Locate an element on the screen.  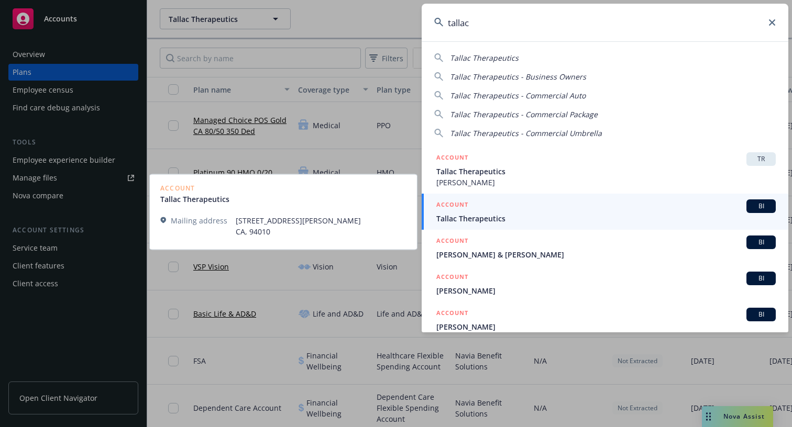
span: Tallac Therapeutics - Commercial Package is located at coordinates (524, 114).